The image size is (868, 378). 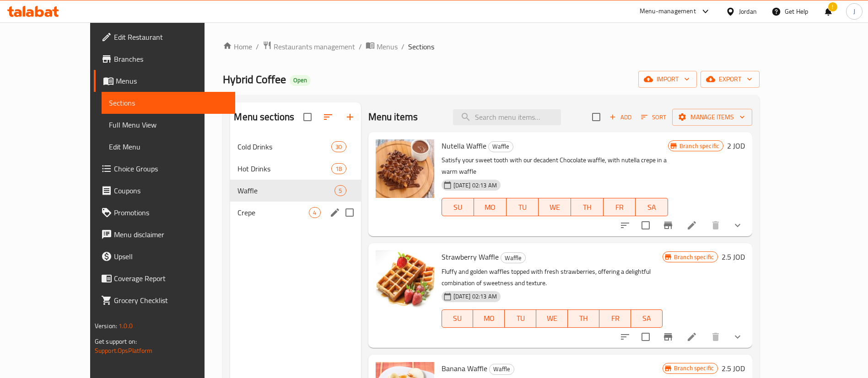 What do you see at coordinates (164, 212) in the screenshot?
I see `a: Promotions` at bounding box center [164, 212].